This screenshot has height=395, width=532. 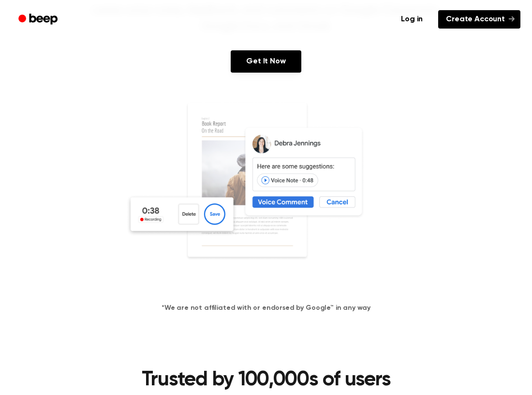 What do you see at coordinates (266, 380) in the screenshot?
I see `h2: Trusted by 100,000s of users` at bounding box center [266, 380].